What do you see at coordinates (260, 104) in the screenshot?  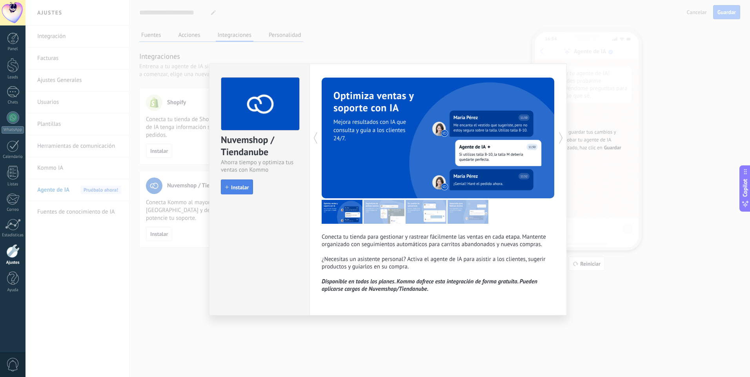 I see `img: logo_main.png` at bounding box center [260, 104].